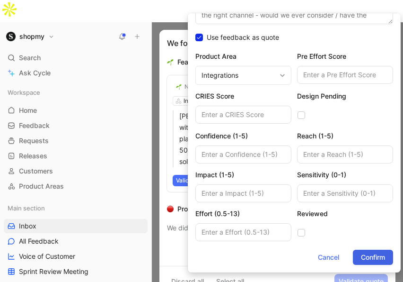 The width and height of the screenshot is (403, 282). What do you see at coordinates (345, 193) in the screenshot?
I see `input: Enter a Sensitivity (0-1)` at bounding box center [345, 193].